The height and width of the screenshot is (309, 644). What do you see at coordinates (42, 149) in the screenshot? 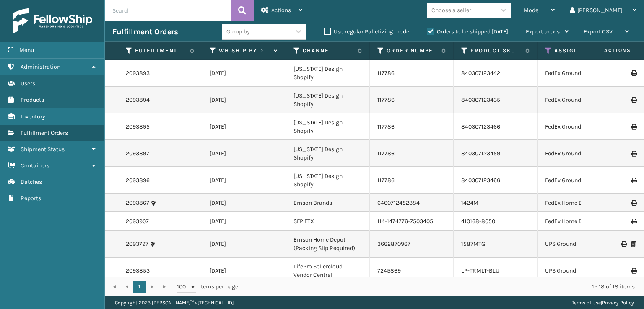
I see `span: Shipment Status` at bounding box center [42, 149].